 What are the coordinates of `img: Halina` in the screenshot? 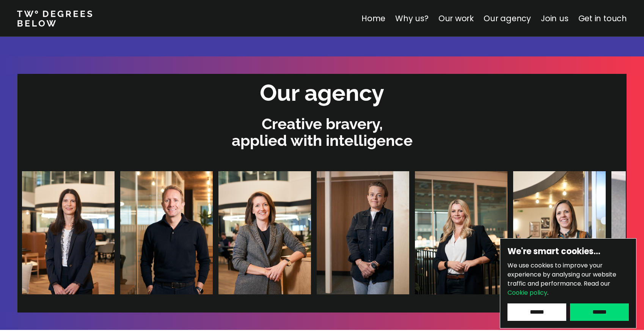 It's located at (460, 233).